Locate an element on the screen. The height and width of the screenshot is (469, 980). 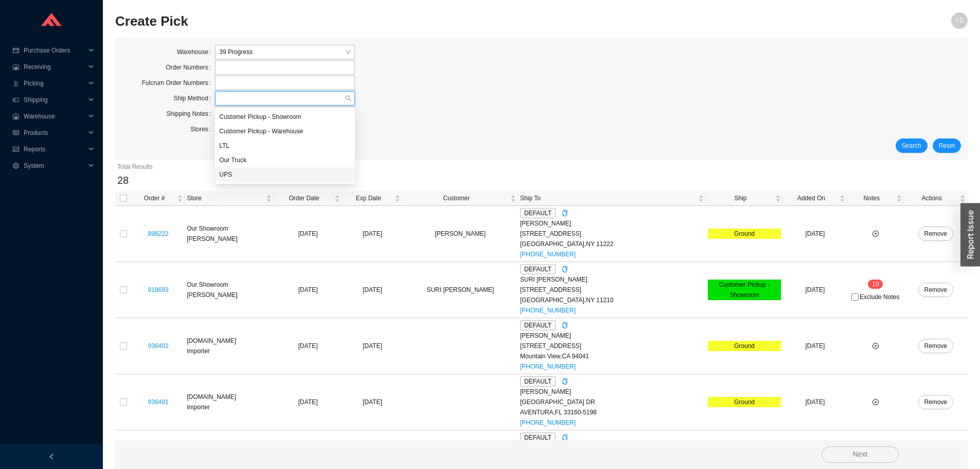
a: 936402 is located at coordinates (159, 346).